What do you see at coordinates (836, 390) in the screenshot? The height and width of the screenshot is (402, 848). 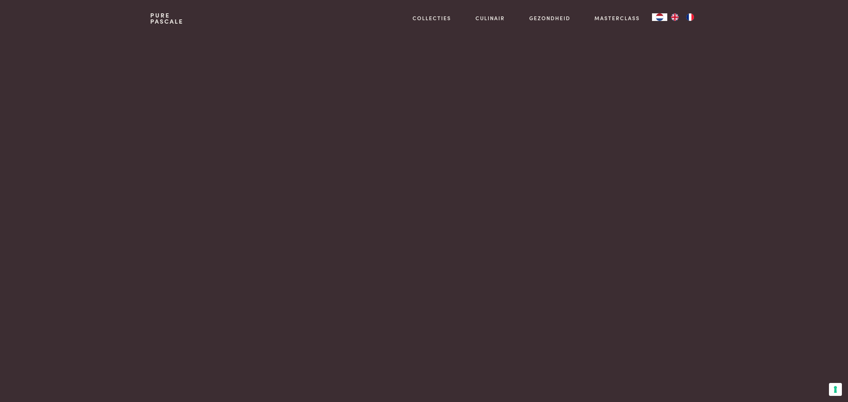 I see `button: Uw voorkeuren voor toestemming voor trackingtechnologieën` at bounding box center [836, 390].